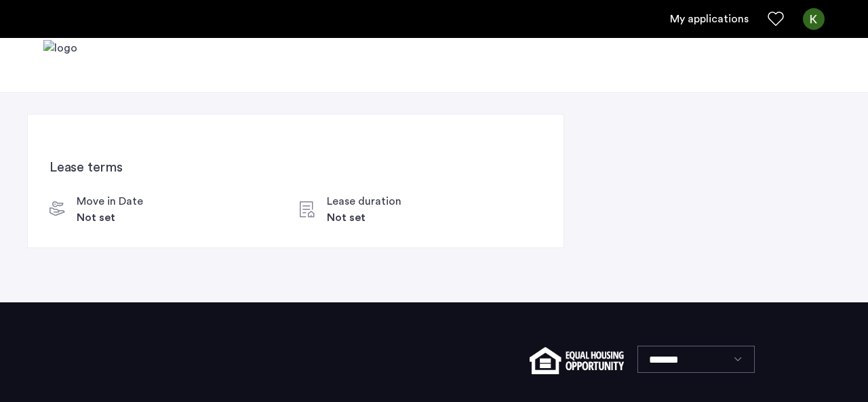  I want to click on a: Cazamio logo, so click(61, 65).